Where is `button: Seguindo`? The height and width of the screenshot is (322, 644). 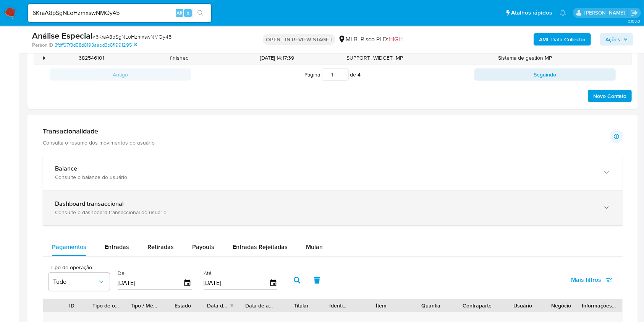 button: Seguindo is located at coordinates (545, 75).